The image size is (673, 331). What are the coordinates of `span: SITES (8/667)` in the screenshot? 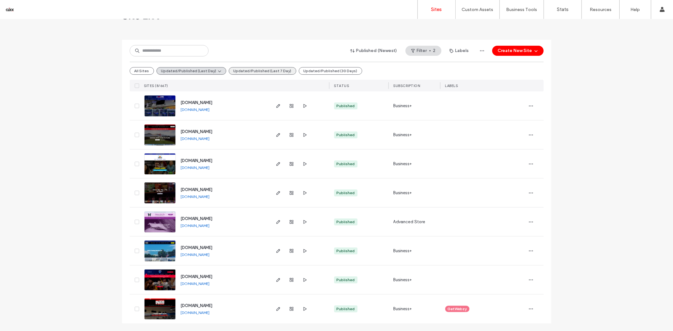 It's located at (156, 86).